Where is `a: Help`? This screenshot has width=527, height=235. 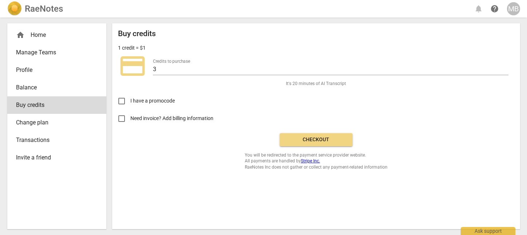 a: Help is located at coordinates (495, 9).